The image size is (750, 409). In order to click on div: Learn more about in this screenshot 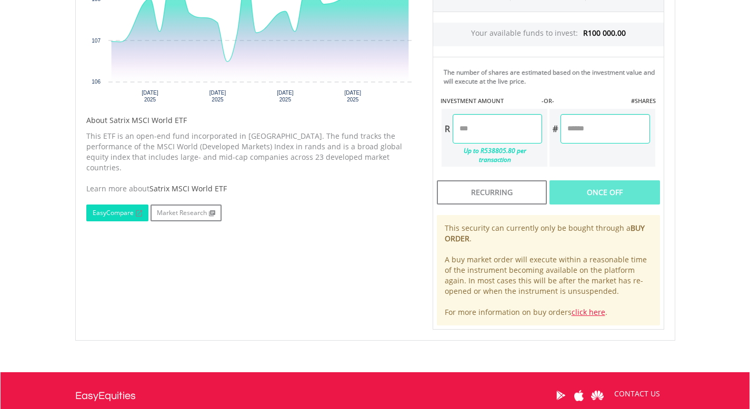, I will do `click(252, 189)`.